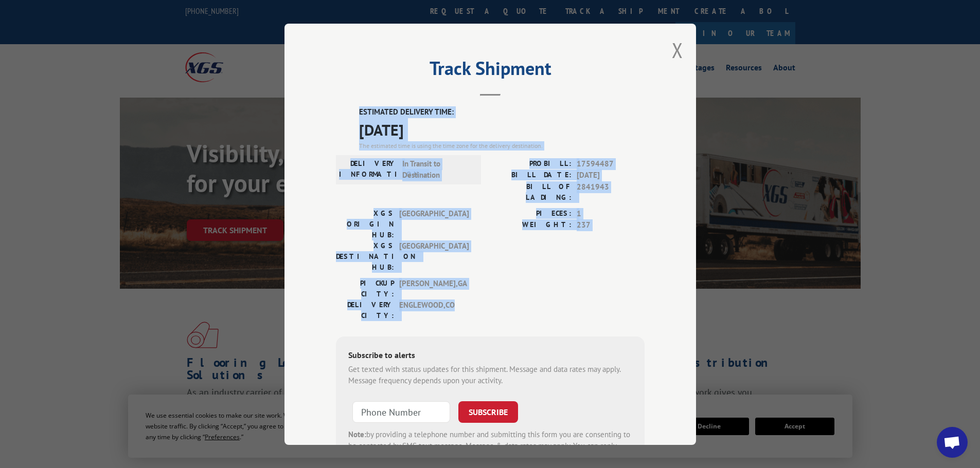  Describe the element at coordinates (357, 434) in the screenshot. I see `strong: Note:` at that location.